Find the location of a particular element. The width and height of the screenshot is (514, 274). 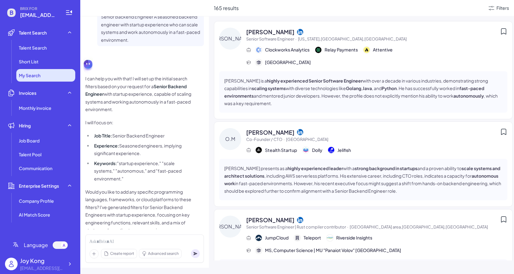

strong: Golang is located at coordinates (353, 88).